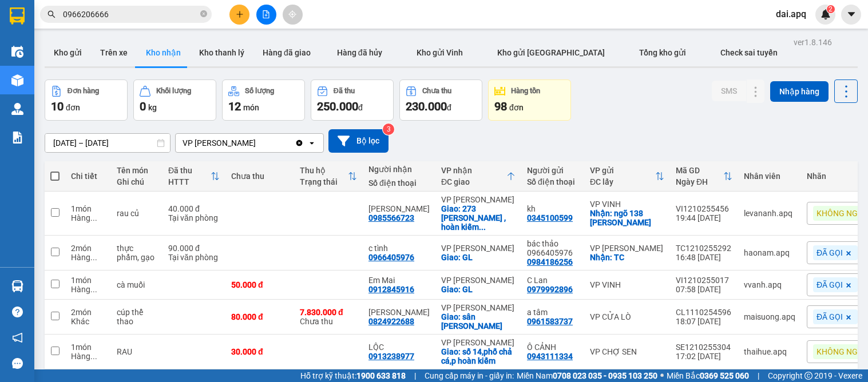 The width and height of the screenshot is (868, 382). I want to click on div: 0345100599, so click(550, 218).